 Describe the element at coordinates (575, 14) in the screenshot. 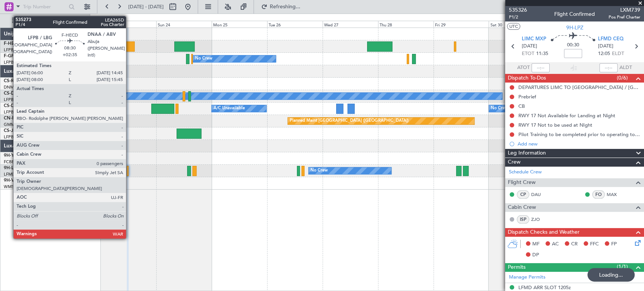

I see `div: Flight Confirmed` at that location.